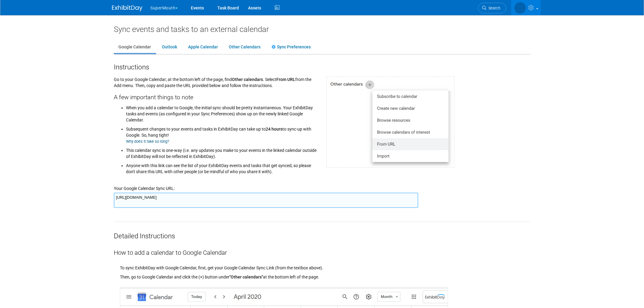  I want to click on span: Search, so click(494, 8).